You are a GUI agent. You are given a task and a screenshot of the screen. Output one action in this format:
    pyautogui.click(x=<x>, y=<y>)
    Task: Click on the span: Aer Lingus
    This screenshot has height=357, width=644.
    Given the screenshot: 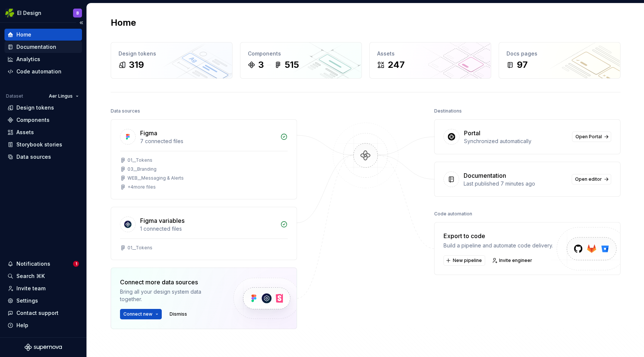 What is the action you would take?
    pyautogui.click(x=60, y=96)
    